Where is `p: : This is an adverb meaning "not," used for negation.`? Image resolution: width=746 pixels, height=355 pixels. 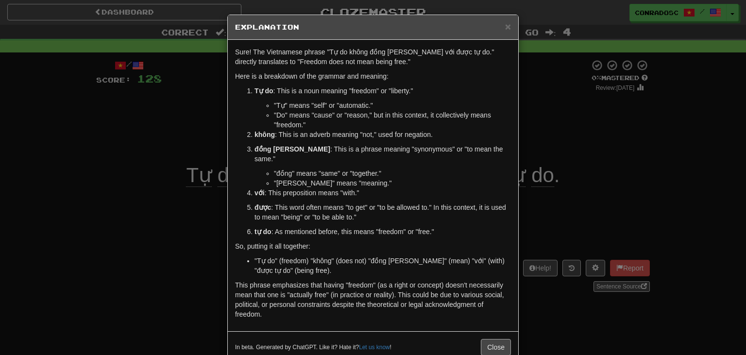
p: : This is an adverb meaning "not," used for negation. is located at coordinates (383, 135).